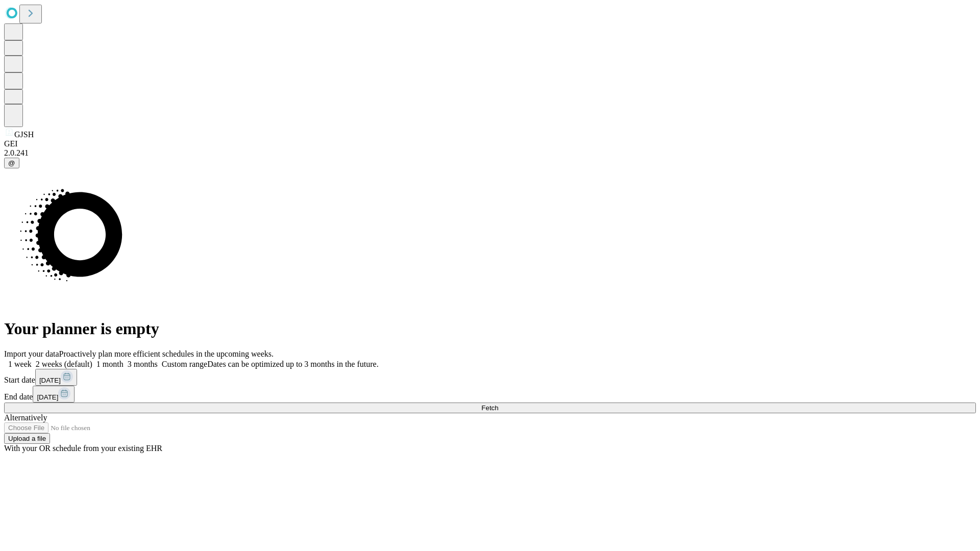 The image size is (980, 551). What do you see at coordinates (489, 407) in the screenshot?
I see `span: Fetch` at bounding box center [489, 407].